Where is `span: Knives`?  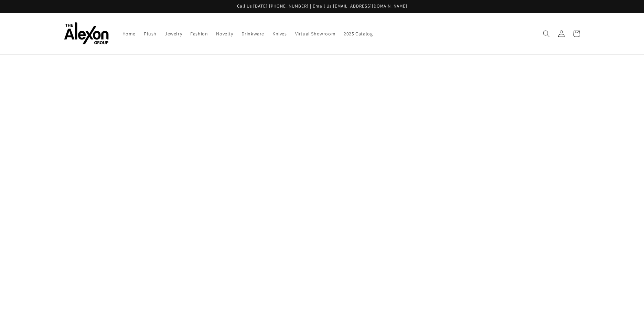
span: Knives is located at coordinates (280, 34).